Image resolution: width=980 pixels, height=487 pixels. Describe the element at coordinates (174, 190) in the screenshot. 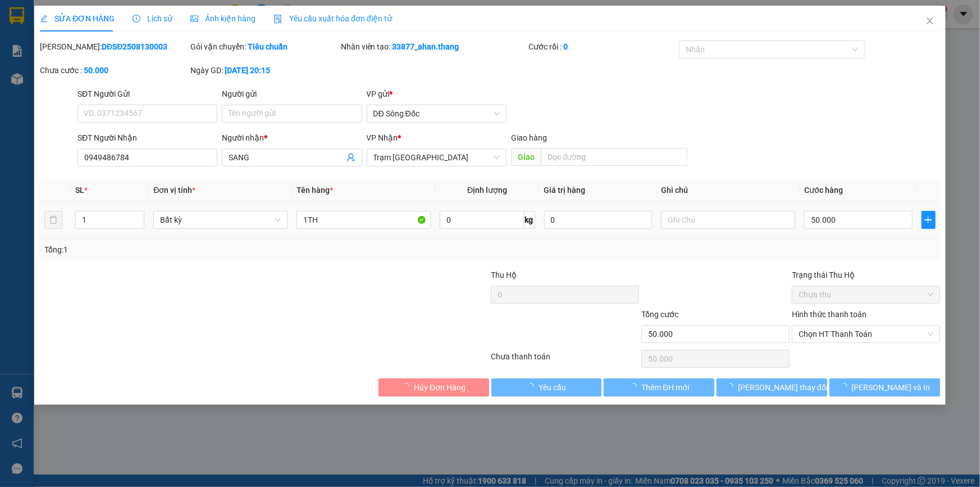

I see `span: Đơn vị tính` at that location.